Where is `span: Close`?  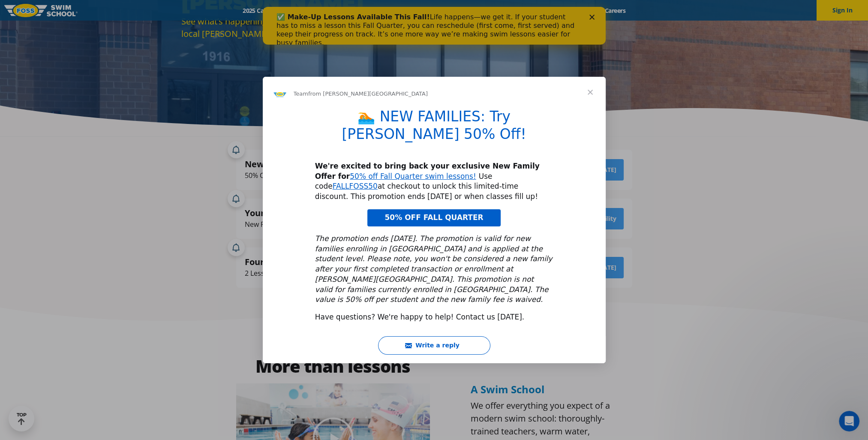 span: Close is located at coordinates (590, 92).